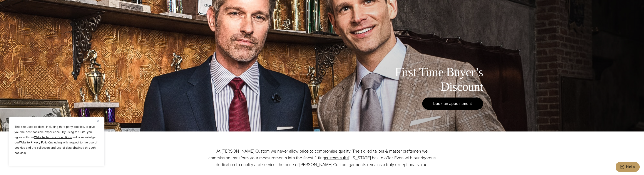 This screenshot has width=644, height=175. Describe the element at coordinates (34, 143) in the screenshot. I see `a: Website Privacy Policy` at that location.